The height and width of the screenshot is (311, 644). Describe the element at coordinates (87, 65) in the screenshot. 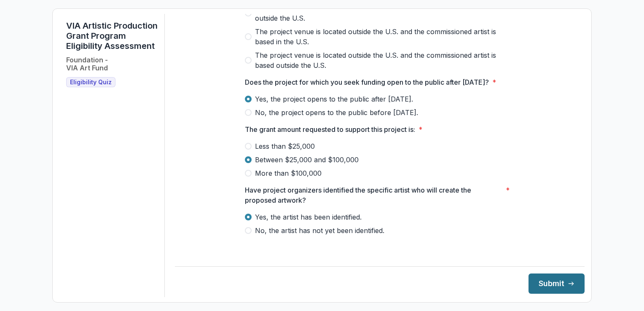

I see `h2: Foundation - VIA Art Fund` at that location.